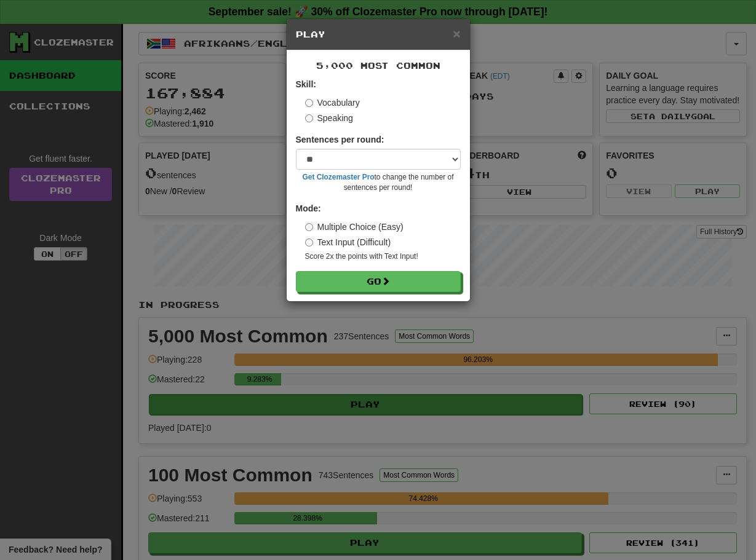  I want to click on input: Speaking, so click(309, 118).